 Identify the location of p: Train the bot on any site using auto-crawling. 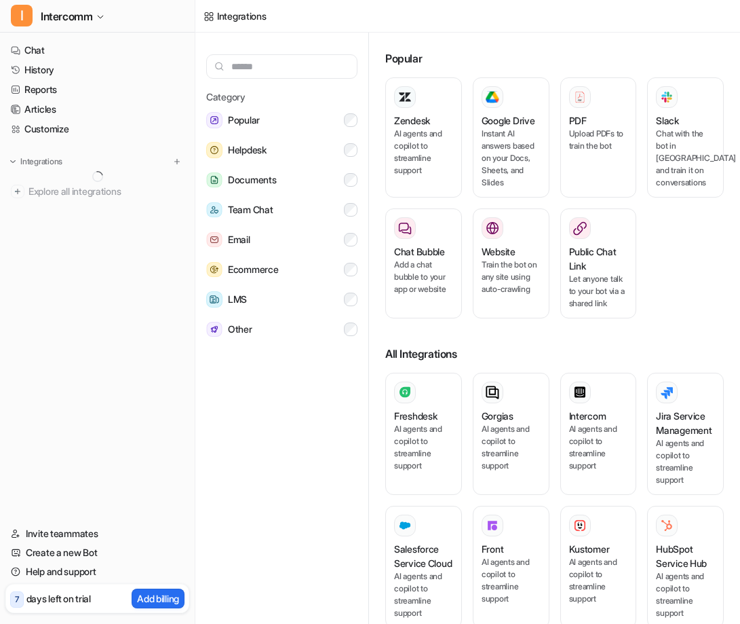
(511, 277).